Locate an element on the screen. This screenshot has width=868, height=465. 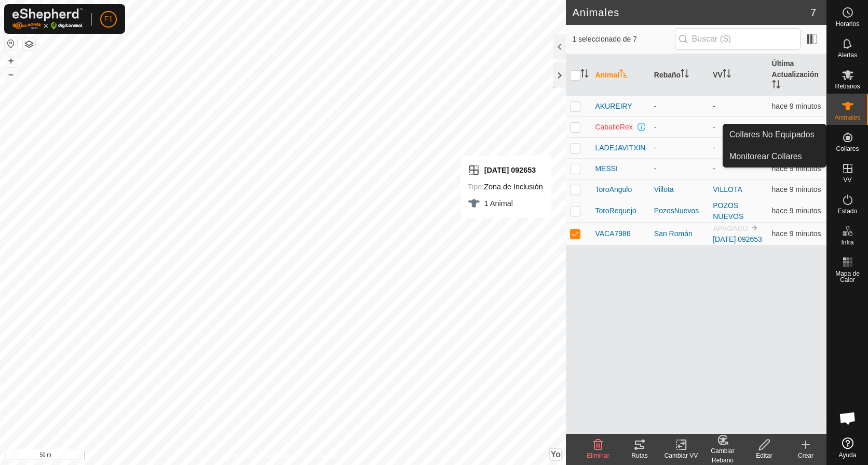
label: Tipo: is located at coordinates (476, 187).